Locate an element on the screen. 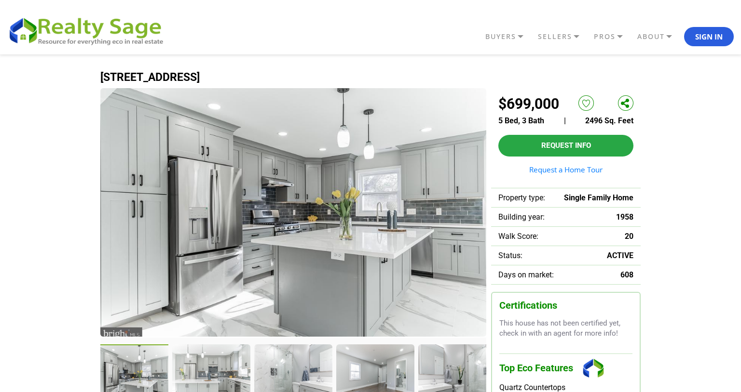 Image resolution: width=741 pixels, height=392 pixels. button: Sign In is located at coordinates (708, 37).